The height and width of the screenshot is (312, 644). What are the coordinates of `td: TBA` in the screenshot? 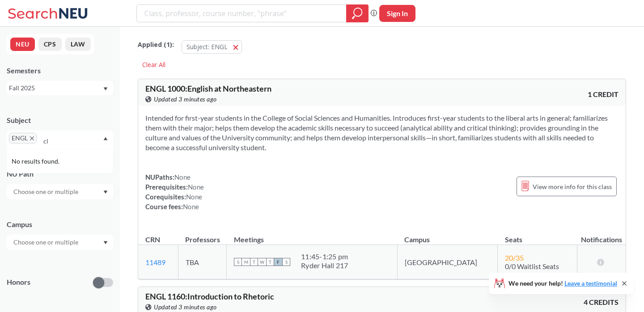 It's located at (202, 262).